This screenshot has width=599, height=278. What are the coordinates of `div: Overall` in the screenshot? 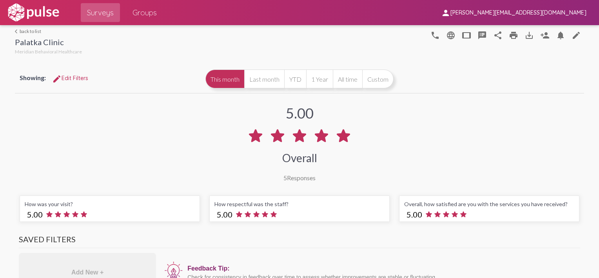 It's located at (300, 158).